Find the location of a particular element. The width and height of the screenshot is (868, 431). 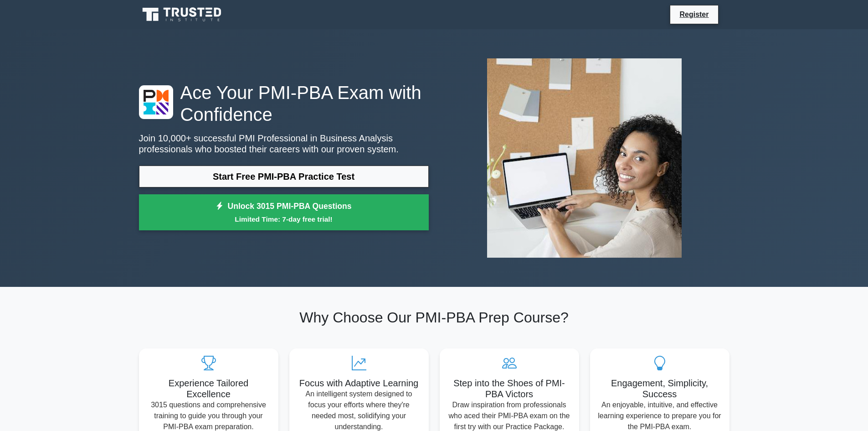

h5: Experience Tailored Excellence is located at coordinates (209, 388).